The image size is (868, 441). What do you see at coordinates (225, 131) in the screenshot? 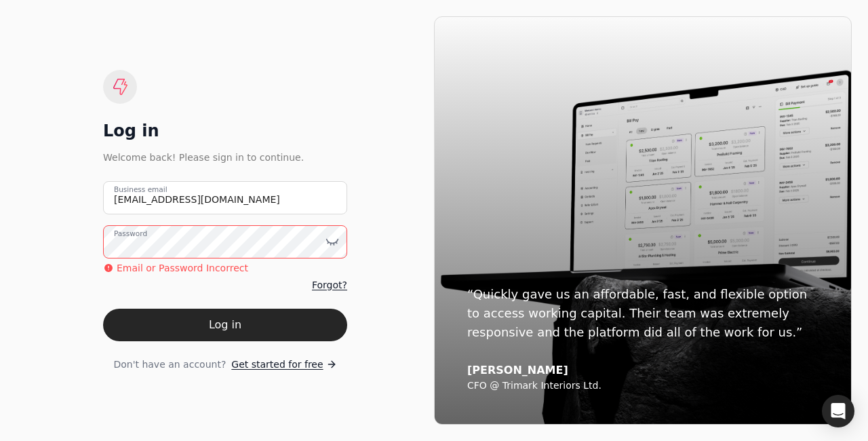
I see `div: Log in` at bounding box center [225, 131].